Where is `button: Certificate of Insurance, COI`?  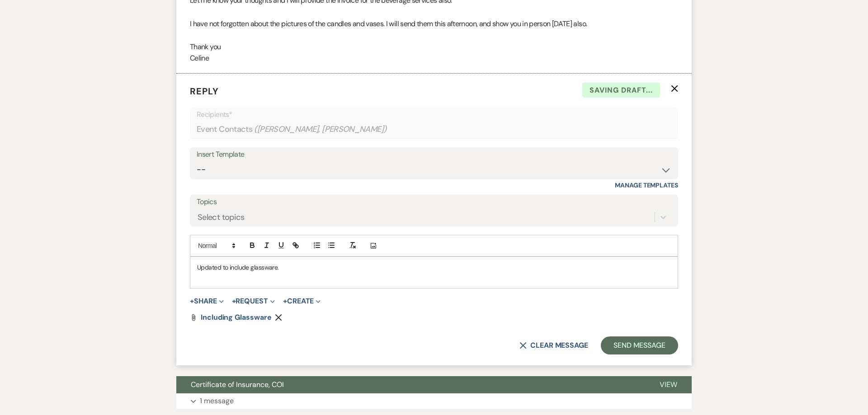 button: Certificate of Insurance, COI is located at coordinates (411, 385).